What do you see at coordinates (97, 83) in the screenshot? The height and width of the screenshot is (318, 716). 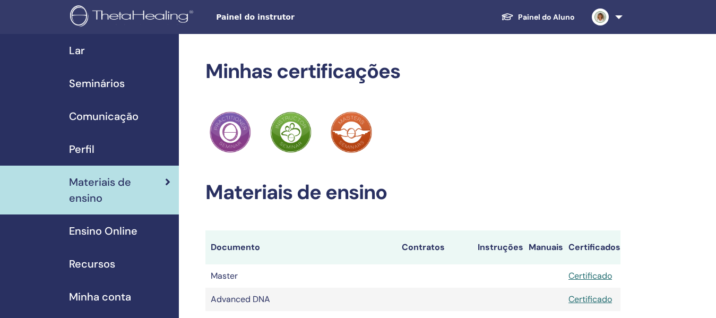 I see `span: Seminários` at bounding box center [97, 83].